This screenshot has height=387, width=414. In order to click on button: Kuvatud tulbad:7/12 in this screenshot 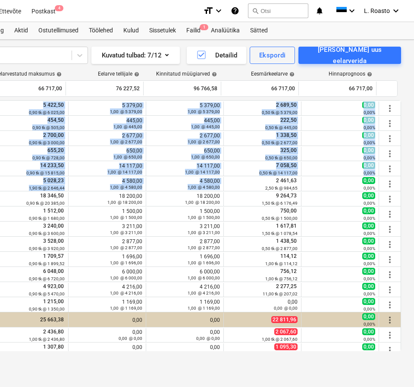, I will do `click(135, 55)`.